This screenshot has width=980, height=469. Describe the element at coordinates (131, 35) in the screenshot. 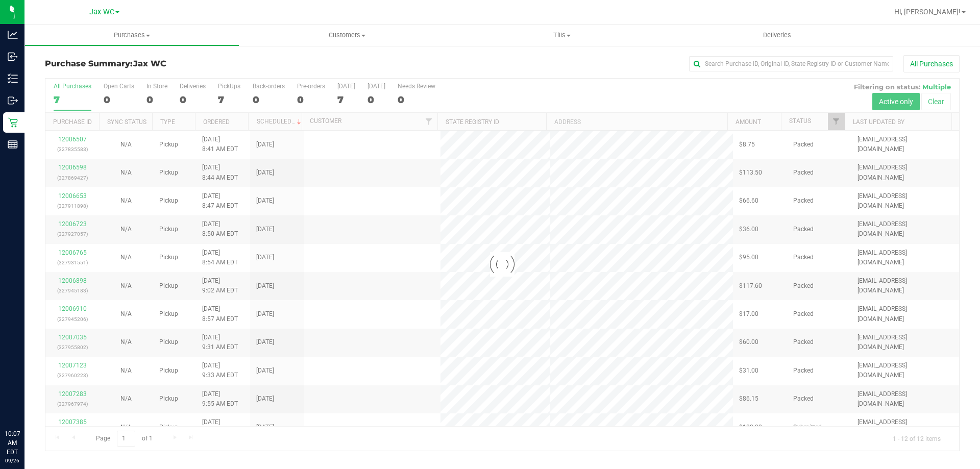

I see `a: Purchases` at that location.